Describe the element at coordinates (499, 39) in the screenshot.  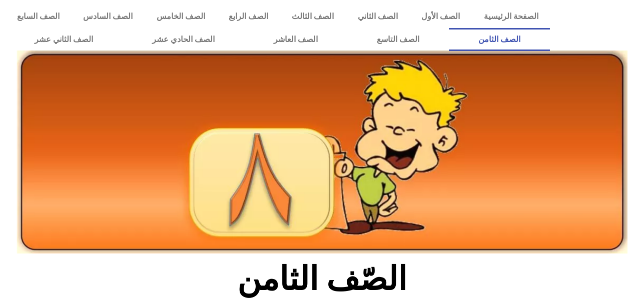
I see `a: الصف الثامن` at that location.